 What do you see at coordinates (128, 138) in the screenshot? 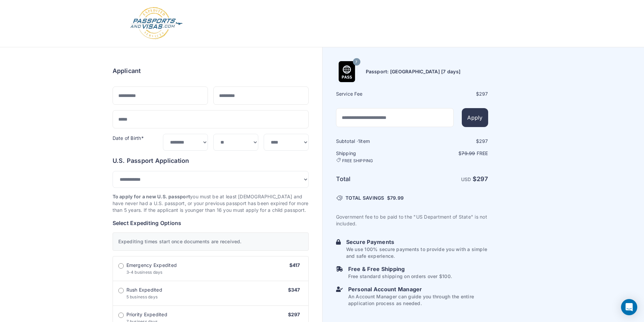
I see `label: Date of Birth*` at bounding box center [128, 138].